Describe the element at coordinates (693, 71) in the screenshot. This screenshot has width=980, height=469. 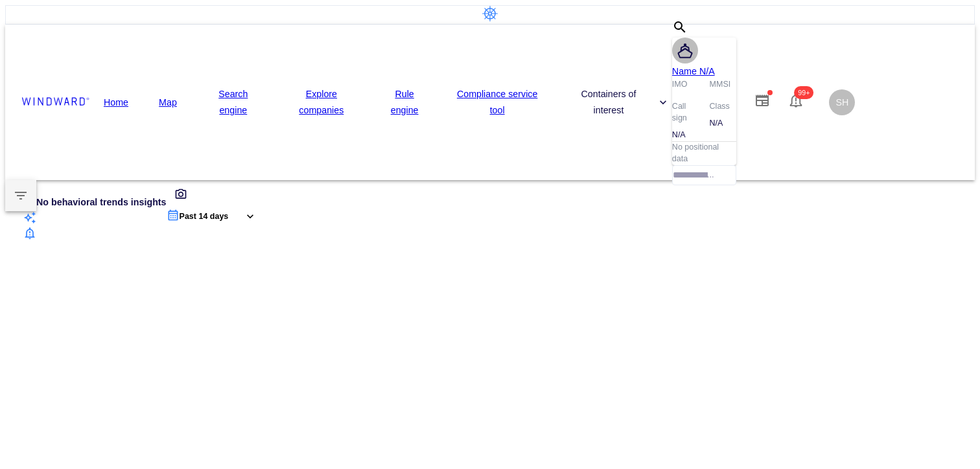
I see `div: Name N/A` at that location.